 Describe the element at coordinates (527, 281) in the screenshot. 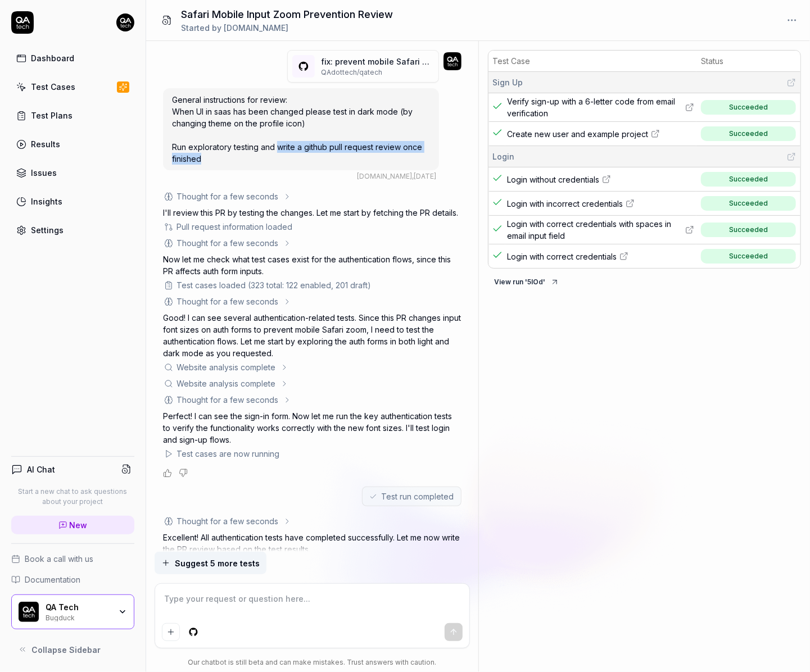

I see `a: View run '5IOd'` at that location.